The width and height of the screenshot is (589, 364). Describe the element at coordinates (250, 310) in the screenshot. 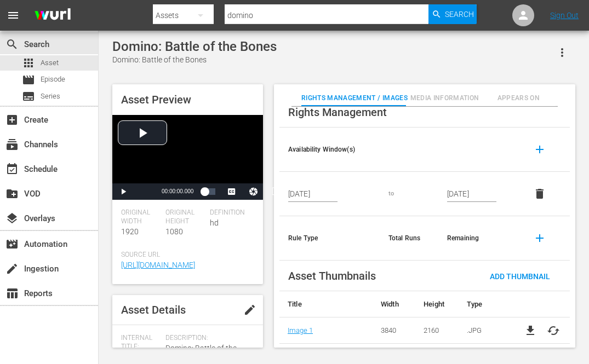

I see `button: edit` at that location.